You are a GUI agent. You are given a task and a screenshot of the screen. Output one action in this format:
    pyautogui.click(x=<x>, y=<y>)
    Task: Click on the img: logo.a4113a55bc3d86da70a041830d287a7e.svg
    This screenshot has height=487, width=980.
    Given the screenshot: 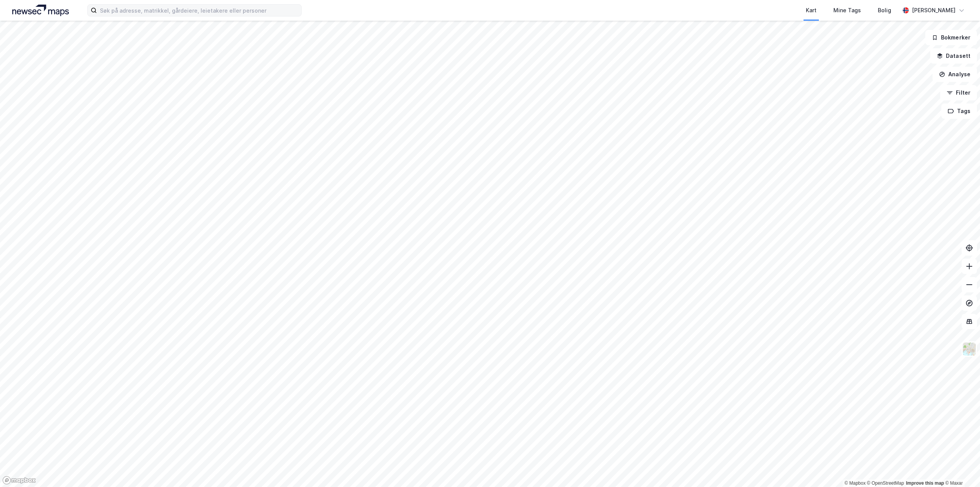 What is the action you would take?
    pyautogui.click(x=41, y=11)
    